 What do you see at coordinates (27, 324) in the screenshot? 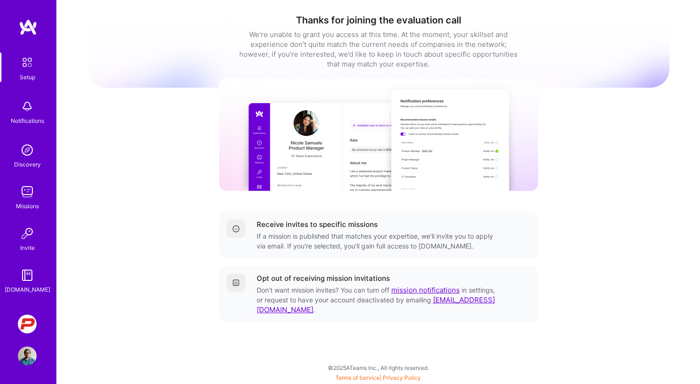
I see `a: PCarMarket: Car Marketplace Web App Redesign` at bounding box center [27, 324].